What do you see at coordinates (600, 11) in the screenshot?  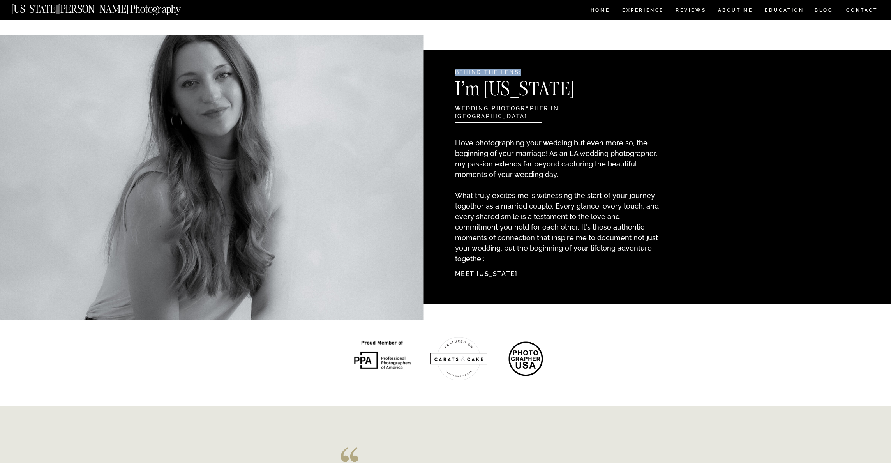 I see `nav: HOME` at bounding box center [600, 11].